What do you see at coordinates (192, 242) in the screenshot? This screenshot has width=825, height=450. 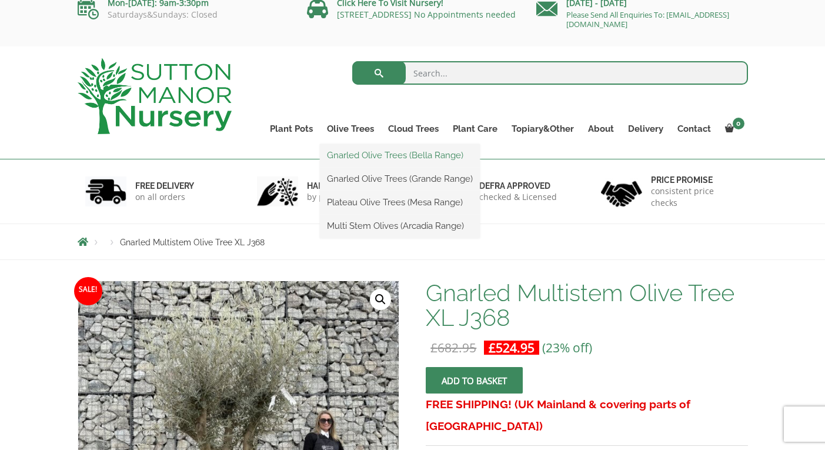 I see `span: Gnarled Multistem Olive Tree XL J368` at bounding box center [192, 242].